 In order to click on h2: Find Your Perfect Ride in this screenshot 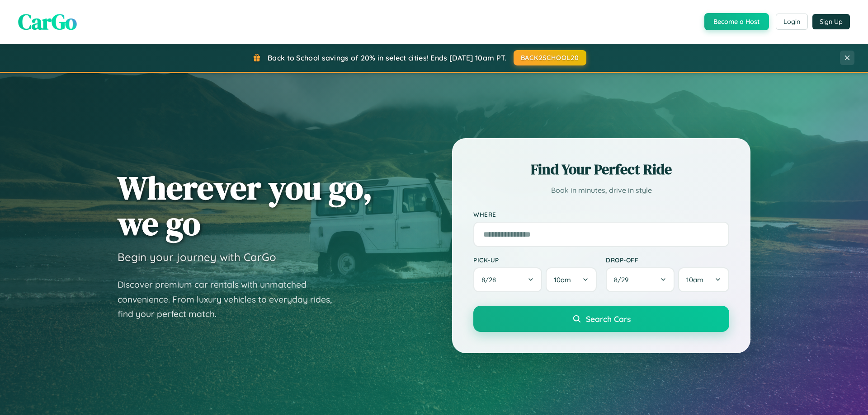, I will do `click(601, 170)`.